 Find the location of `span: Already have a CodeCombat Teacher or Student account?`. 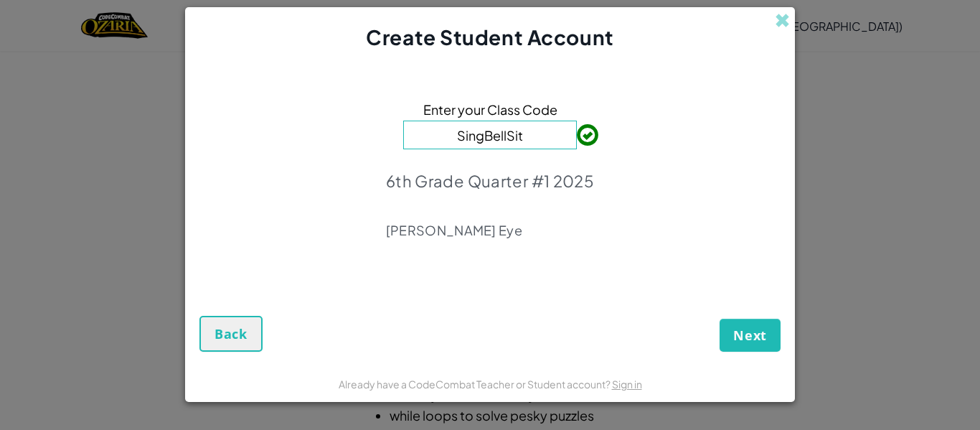

span: Already have a CodeCombat Teacher or Student account? is located at coordinates (475, 384).